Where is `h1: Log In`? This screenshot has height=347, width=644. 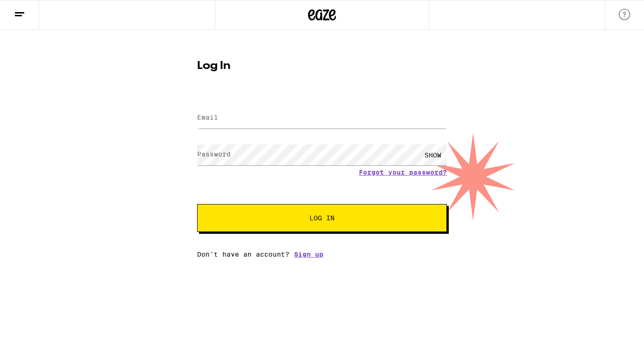
h1: Log In is located at coordinates (322, 66).